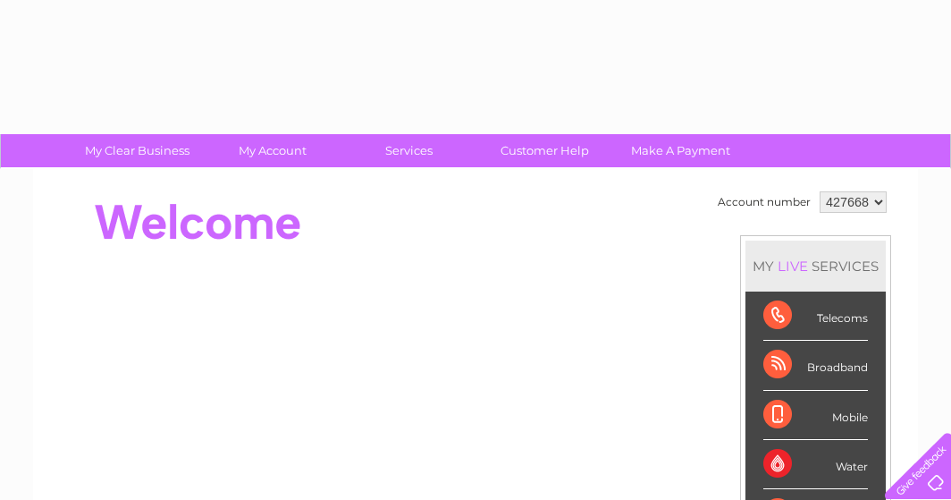  I want to click on a: Services, so click(409, 150).